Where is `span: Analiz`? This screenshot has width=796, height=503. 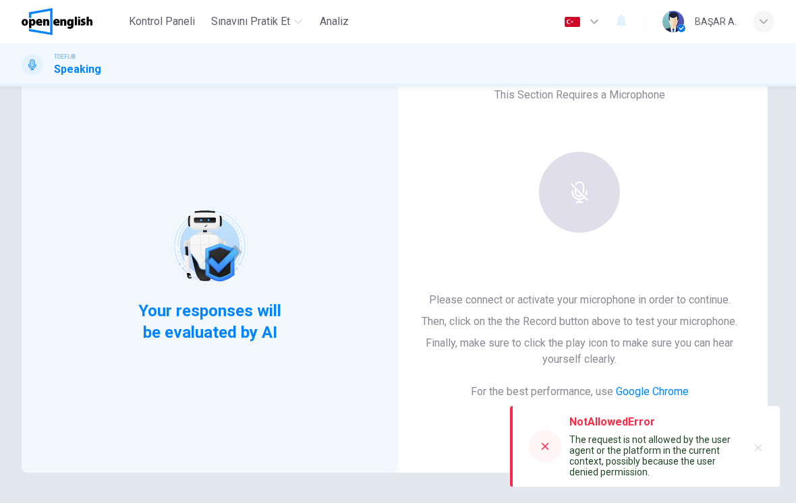 span: Analiz is located at coordinates (334, 22).